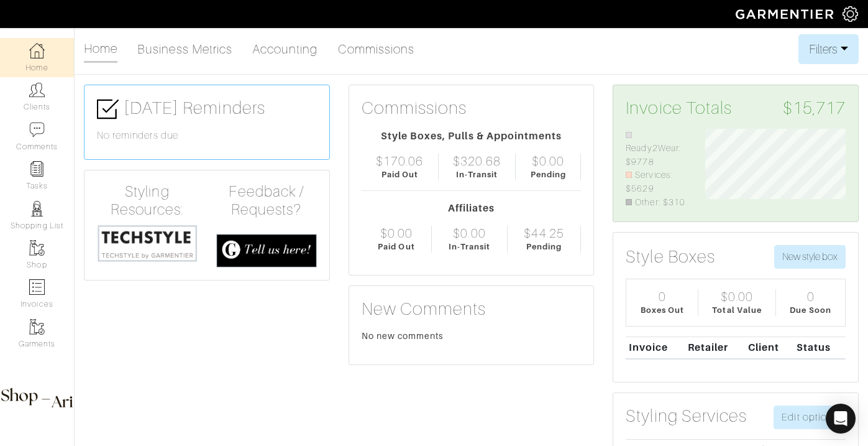 The width and height of the screenshot is (868, 446). Describe the element at coordinates (657, 149) in the screenshot. I see `li: Ready2Wear: $9778` at that location.